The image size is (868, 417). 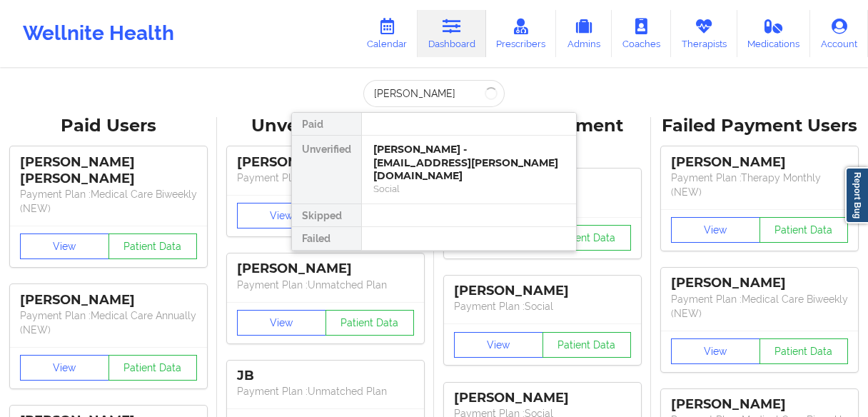 What do you see at coordinates (521, 34) in the screenshot?
I see `a: Prescribers` at bounding box center [521, 34].